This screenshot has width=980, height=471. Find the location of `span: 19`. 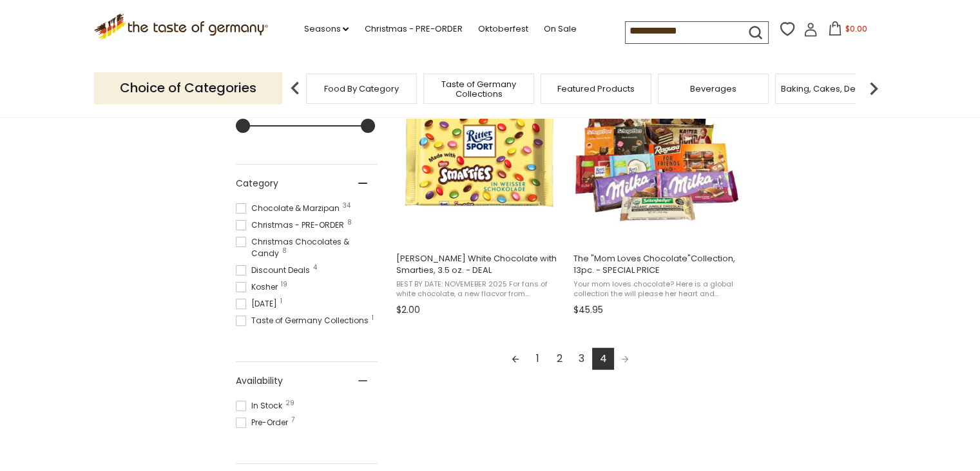

span: 19 is located at coordinates (284, 284).